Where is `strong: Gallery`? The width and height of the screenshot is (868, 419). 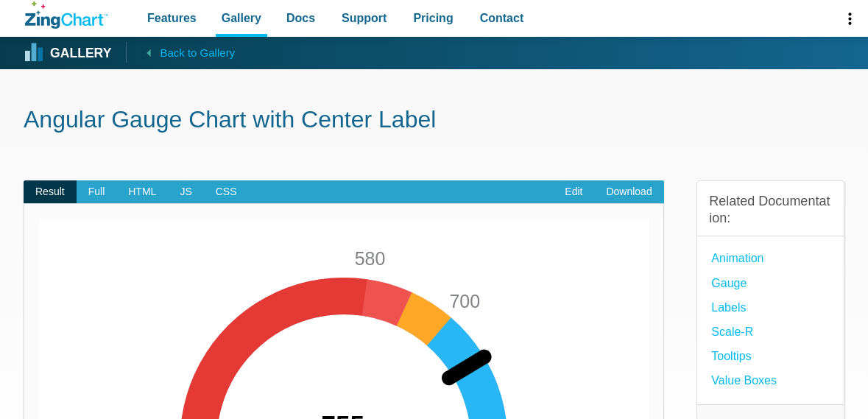 strong: Gallery is located at coordinates (80, 54).